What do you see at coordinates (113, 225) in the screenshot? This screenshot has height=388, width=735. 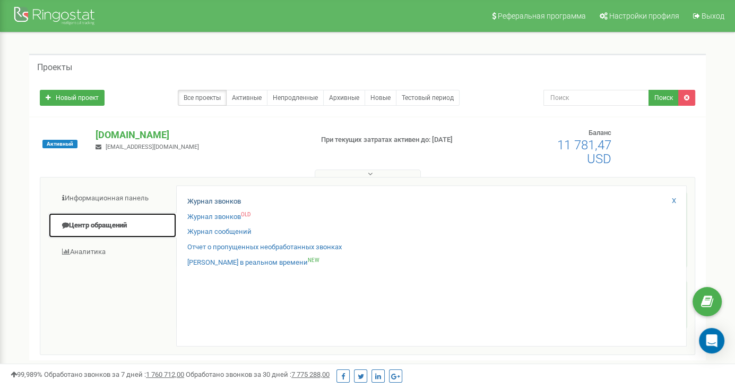 I see `a: Центр обращений` at bounding box center [113, 225].